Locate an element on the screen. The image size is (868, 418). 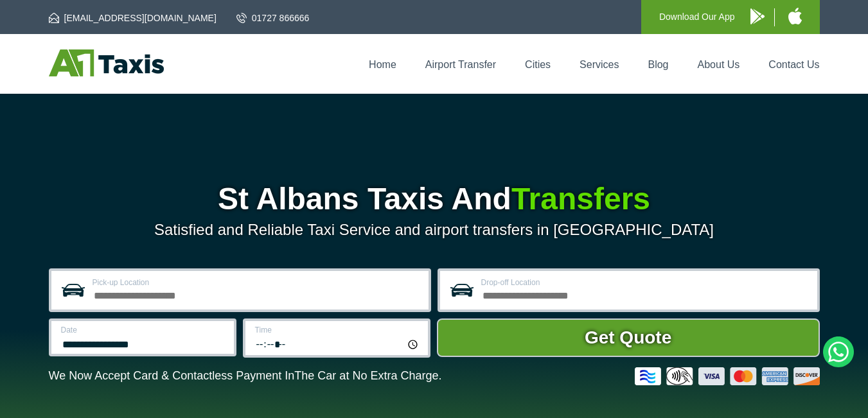
p: We Now Accept Card & Contactless Payment In is located at coordinates (246, 375).